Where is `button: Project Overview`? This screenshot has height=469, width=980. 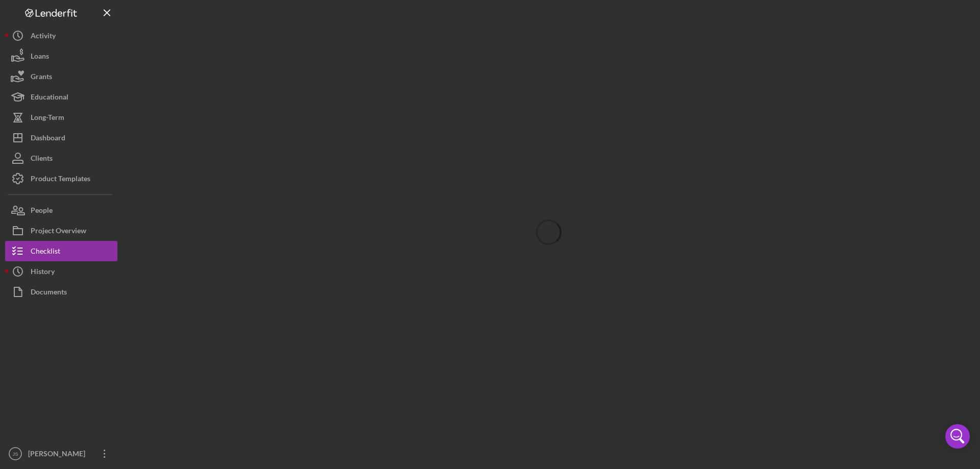 button: Project Overview is located at coordinates (62, 231).